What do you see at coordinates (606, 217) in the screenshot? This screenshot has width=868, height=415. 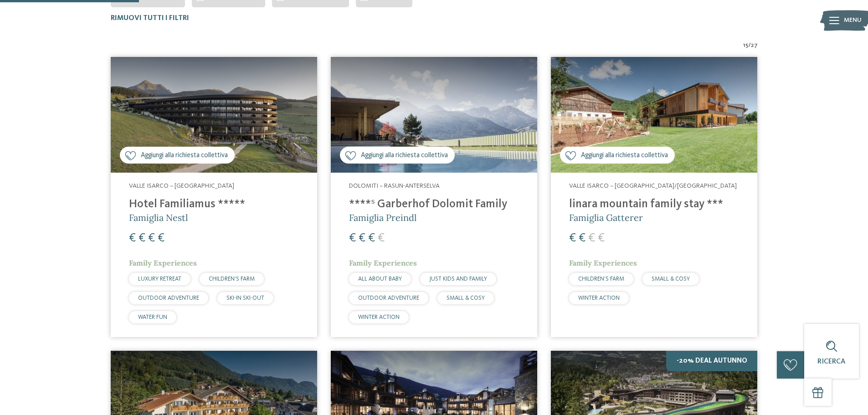 I see `span: Famiglia Gatterer` at bounding box center [606, 217].